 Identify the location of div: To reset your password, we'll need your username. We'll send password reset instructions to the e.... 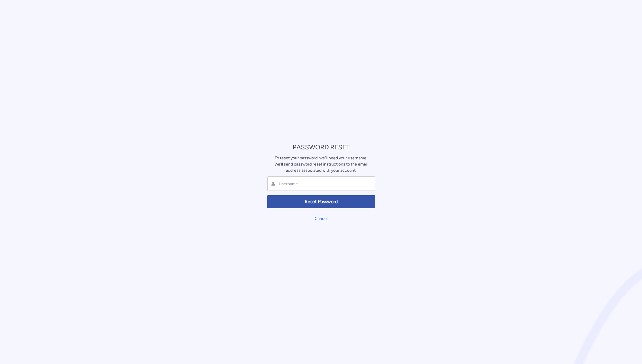
(321, 164).